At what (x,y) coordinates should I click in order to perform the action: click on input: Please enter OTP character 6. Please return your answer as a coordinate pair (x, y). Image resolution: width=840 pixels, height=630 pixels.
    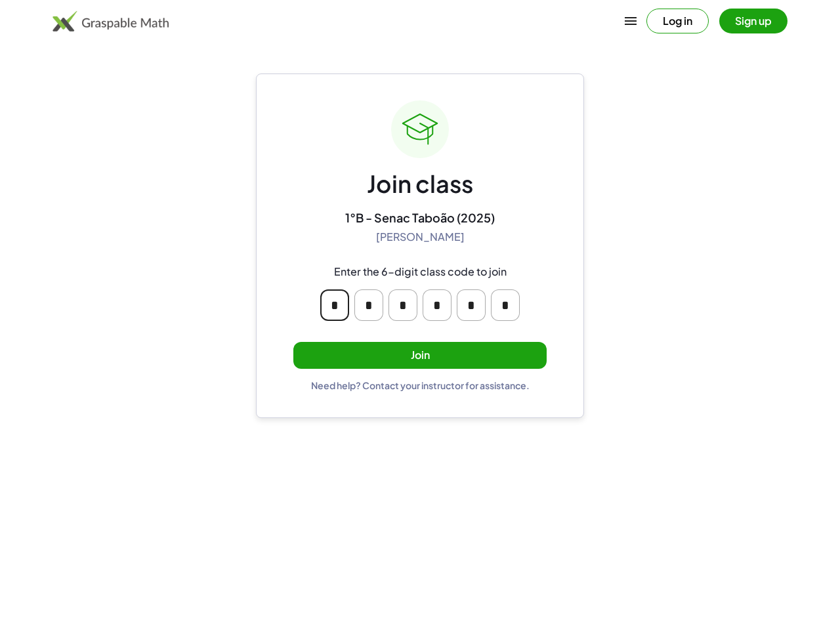
    Looking at the image, I should click on (505, 305).